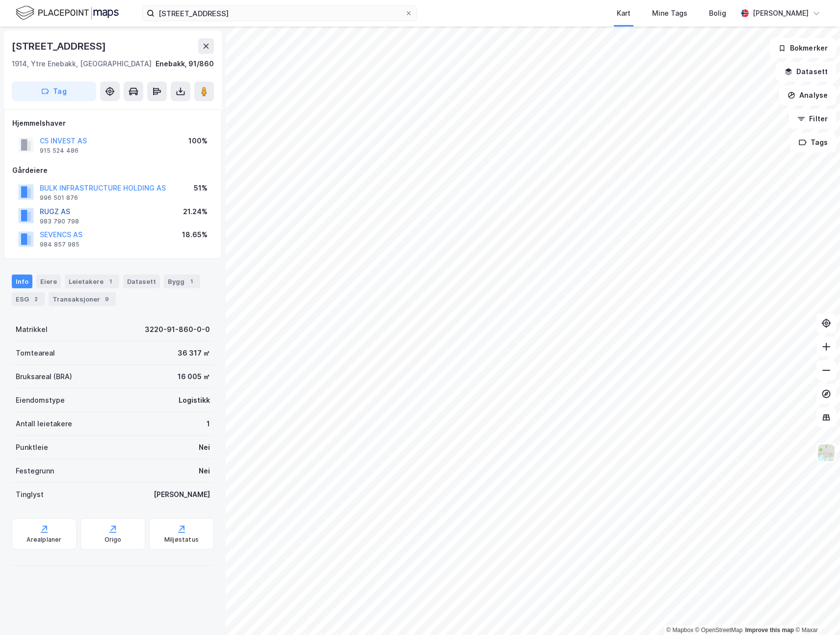 The width and height of the screenshot is (840, 635). Describe the element at coordinates (195, 400) in the screenshot. I see `div: Logistikk` at that location.